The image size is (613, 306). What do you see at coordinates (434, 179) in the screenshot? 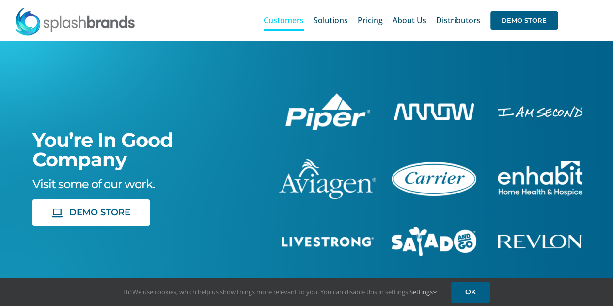
I see `img: Carrier Brand Store` at bounding box center [434, 179].